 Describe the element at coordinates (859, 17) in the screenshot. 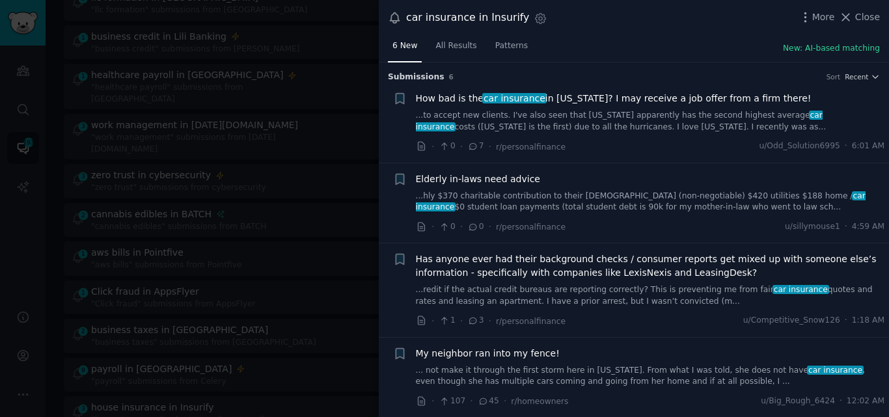

I see `button: Close` at that location.